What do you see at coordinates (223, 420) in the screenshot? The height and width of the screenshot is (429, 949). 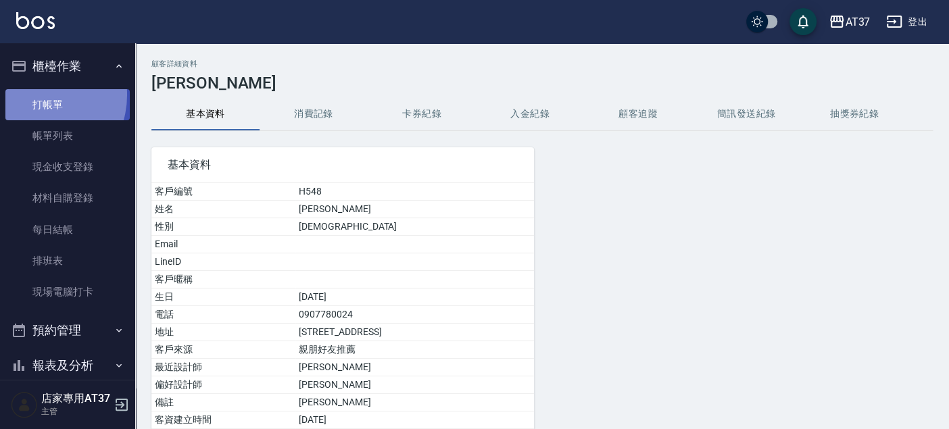 I see `td: 客資建立時間` at bounding box center [223, 420].